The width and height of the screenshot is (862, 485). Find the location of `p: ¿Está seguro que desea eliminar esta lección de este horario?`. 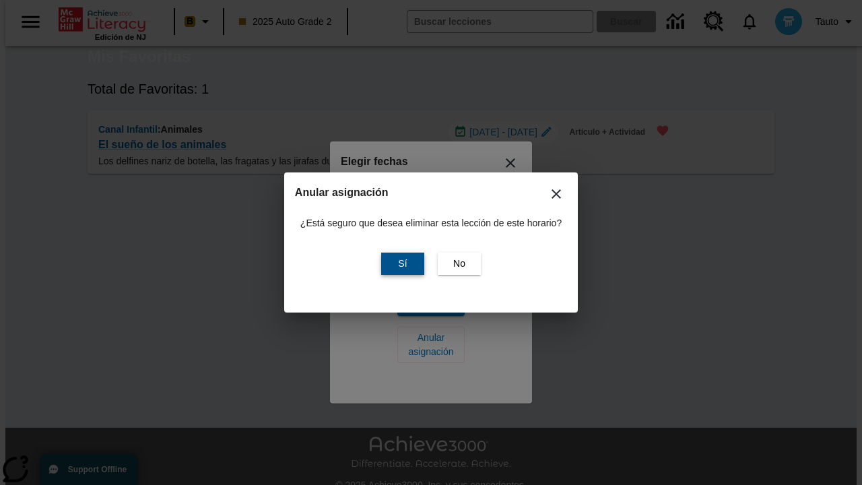

p: ¿Está seguro que desea eliminar esta lección de este horario? is located at coordinates (431, 223).